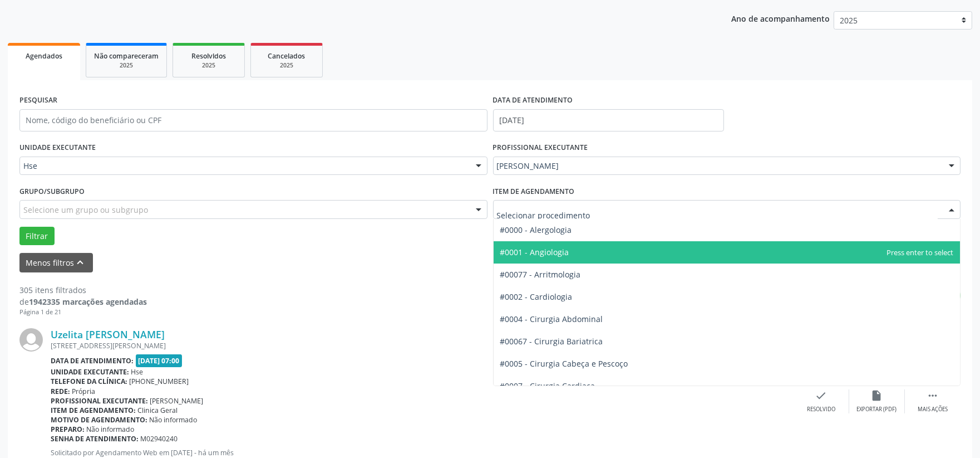  I want to click on span: #0000 - Alergologia, so click(536, 230).